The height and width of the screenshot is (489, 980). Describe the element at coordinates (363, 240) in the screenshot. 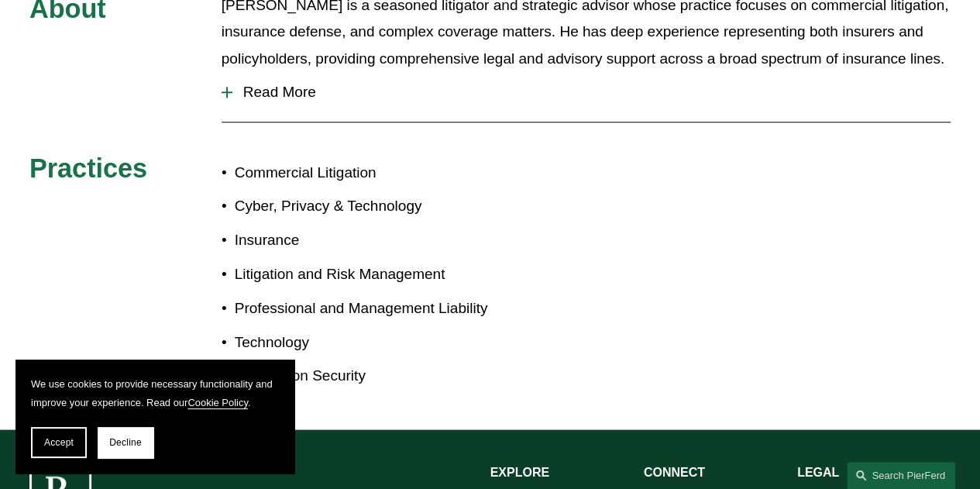

I see `p: Insurance` at that location.